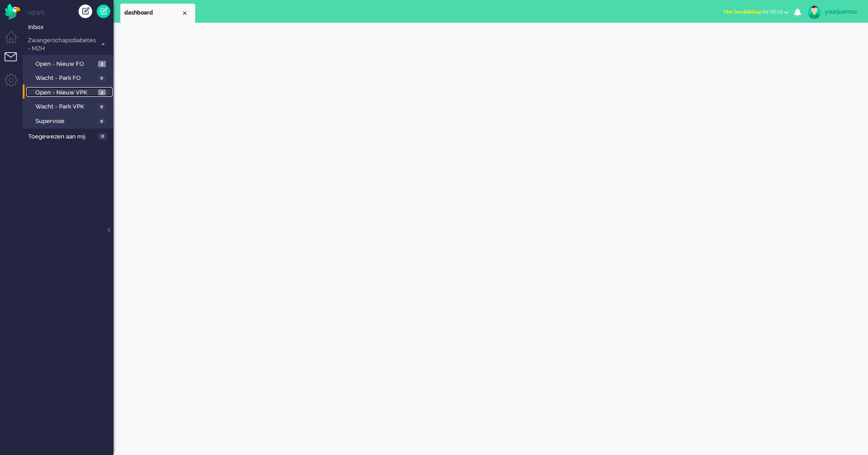 The image size is (868, 455). Describe the element at coordinates (69, 121) in the screenshot. I see `a: Supervisie 0` at that location.